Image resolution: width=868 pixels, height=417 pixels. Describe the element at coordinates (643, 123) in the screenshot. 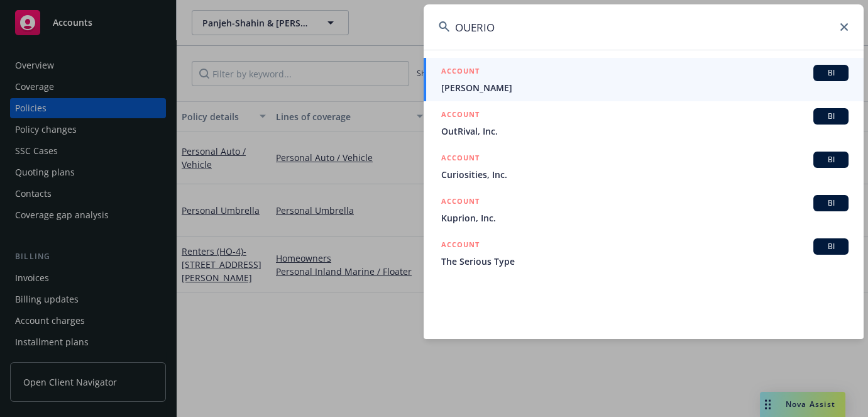

I see `a: ACCOUNTBIOutRival, Inc.` at that location.